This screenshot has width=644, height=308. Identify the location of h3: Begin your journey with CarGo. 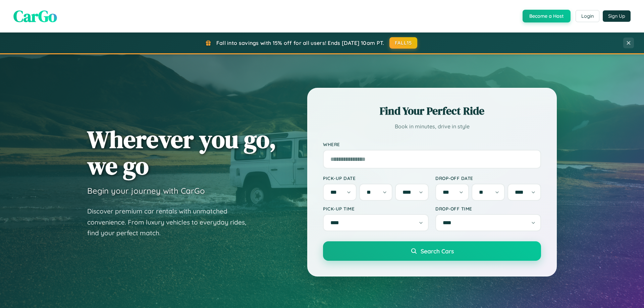
(146, 191).